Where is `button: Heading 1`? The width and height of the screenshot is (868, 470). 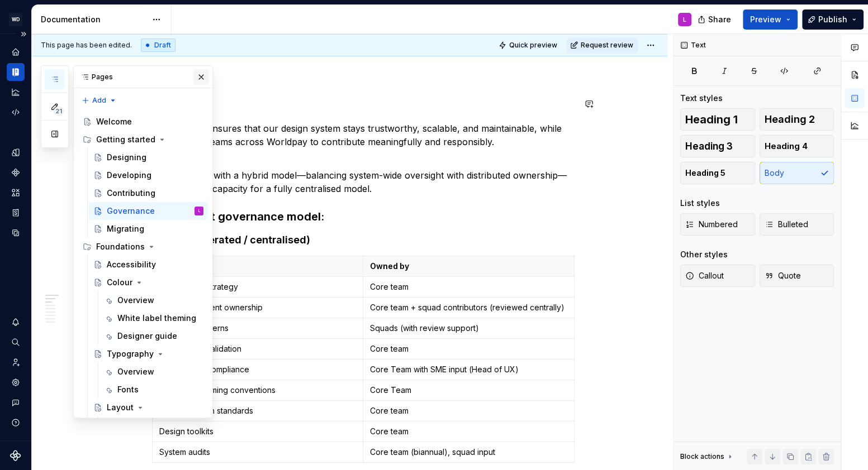 button: Heading 1 is located at coordinates (717, 120).